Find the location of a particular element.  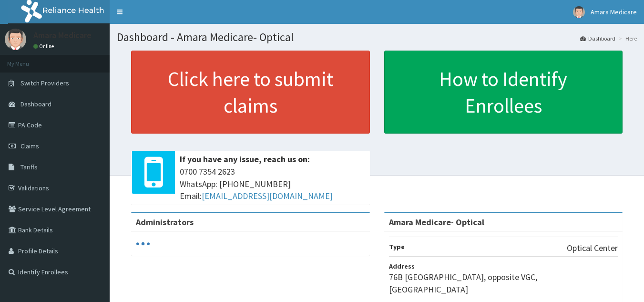

b: If you have any issue, reach us on: is located at coordinates (245, 159).